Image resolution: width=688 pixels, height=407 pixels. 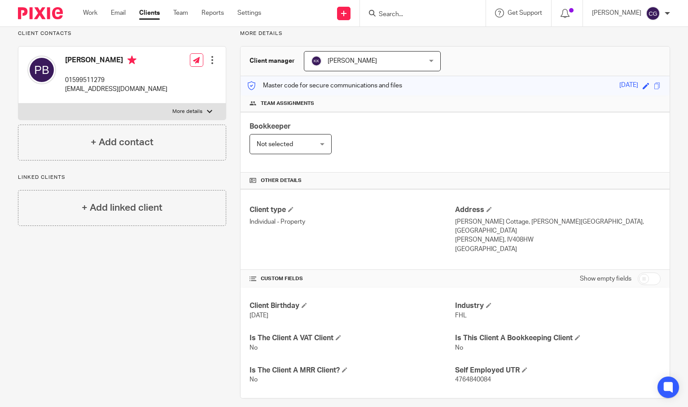 I want to click on span: Bookkeeper, so click(x=270, y=126).